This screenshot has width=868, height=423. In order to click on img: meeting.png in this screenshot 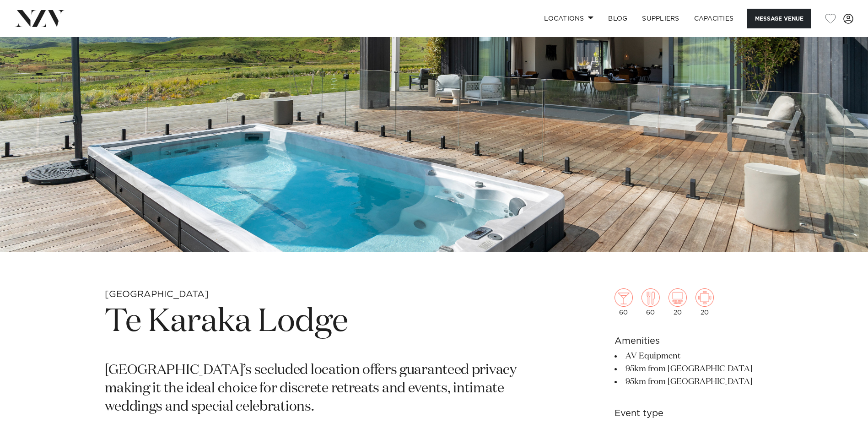, I will do `click(704, 298)`.